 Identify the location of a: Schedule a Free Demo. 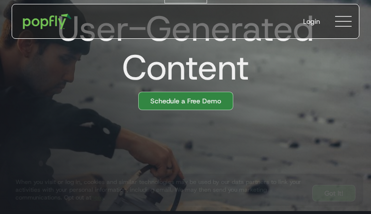
(186, 101).